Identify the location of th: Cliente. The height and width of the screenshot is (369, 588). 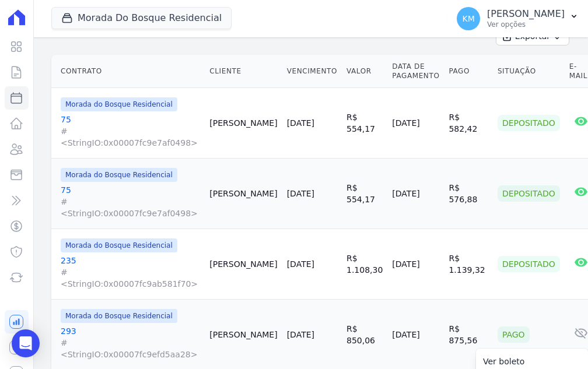
(243, 71).